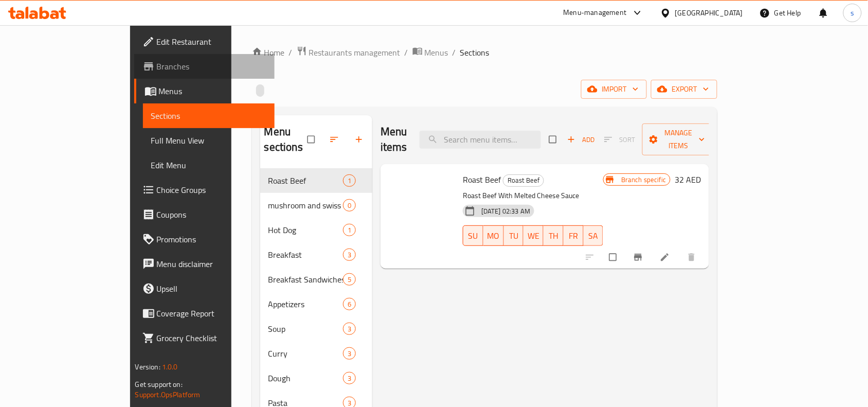 This screenshot has width=868, height=407. Describe the element at coordinates (169, 367) in the screenshot. I see `span: 1.0.0` at that location.